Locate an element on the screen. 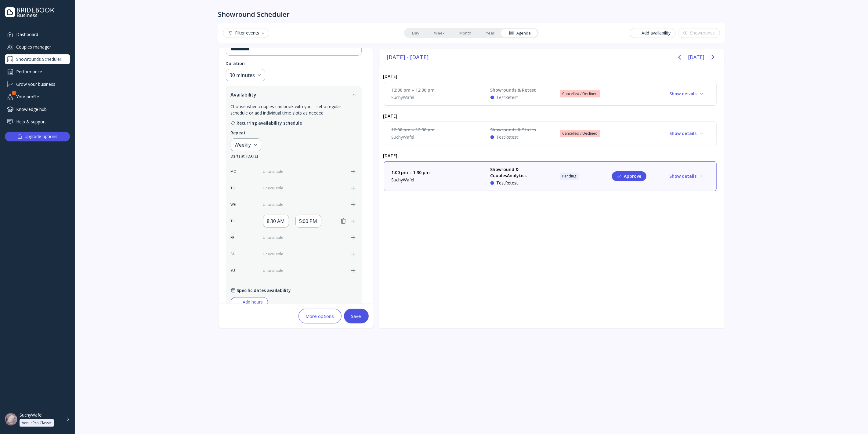  div: Help & support is located at coordinates (38, 122).